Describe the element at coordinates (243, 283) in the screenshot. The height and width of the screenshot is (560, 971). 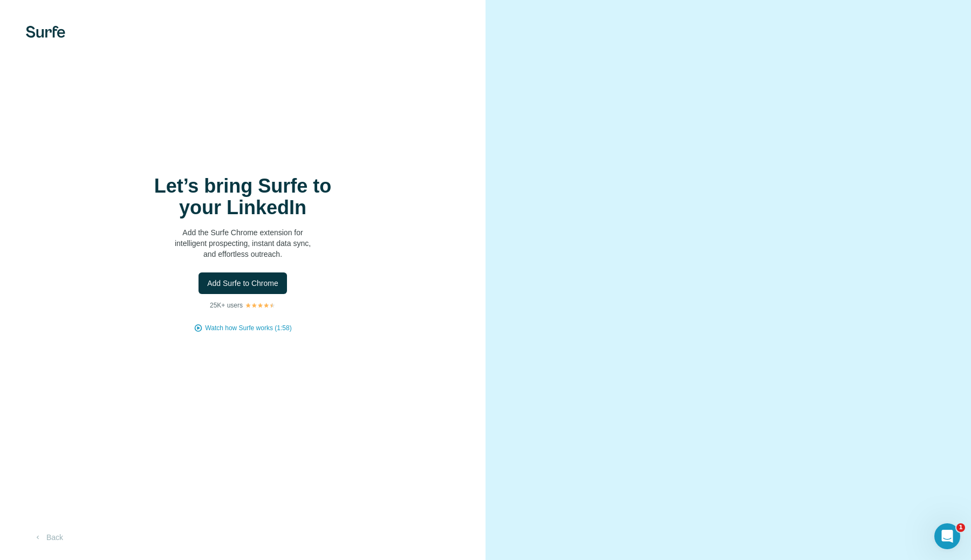
I see `span: Add Surfe to Chrome` at that location.